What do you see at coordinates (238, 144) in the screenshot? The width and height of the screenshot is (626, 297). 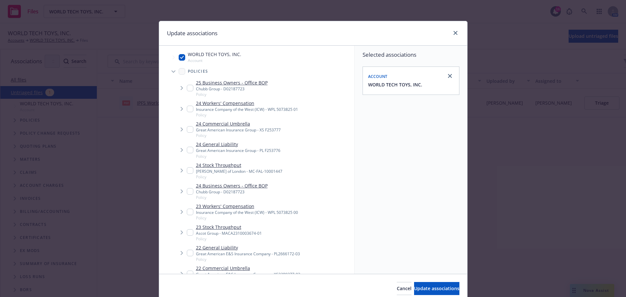 I see `a: 24 General Liability` at bounding box center [238, 144].